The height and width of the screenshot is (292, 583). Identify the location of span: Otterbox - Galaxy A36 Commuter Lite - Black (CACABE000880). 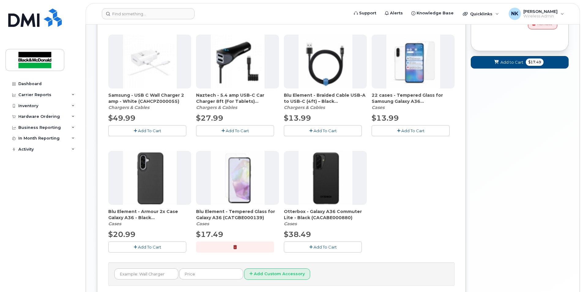
(325, 214).